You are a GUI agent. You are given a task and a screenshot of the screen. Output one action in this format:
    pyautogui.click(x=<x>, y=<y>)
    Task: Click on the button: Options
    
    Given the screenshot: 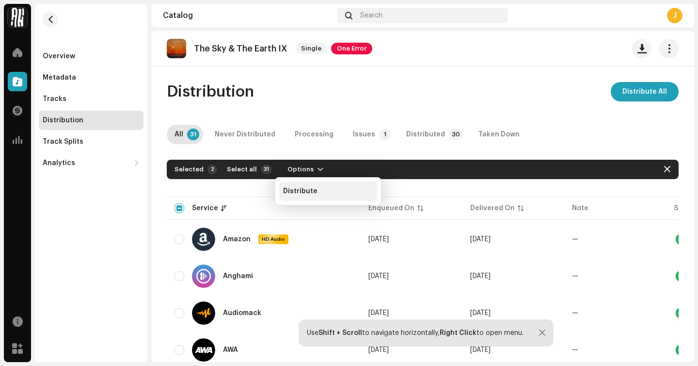 What is the action you would take?
    pyautogui.click(x=305, y=169)
    